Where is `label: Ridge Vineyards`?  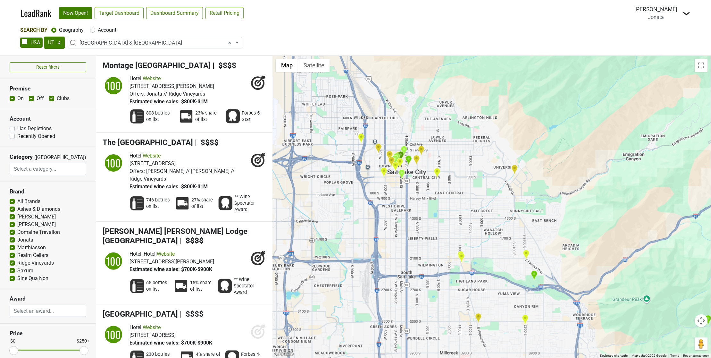 label: Ridge Vineyards is located at coordinates (36, 263).